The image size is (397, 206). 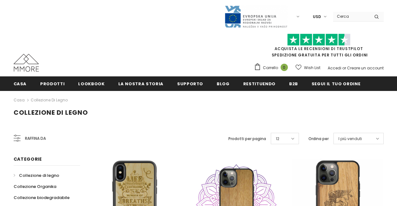 I want to click on span: Raffina da, so click(x=35, y=138).